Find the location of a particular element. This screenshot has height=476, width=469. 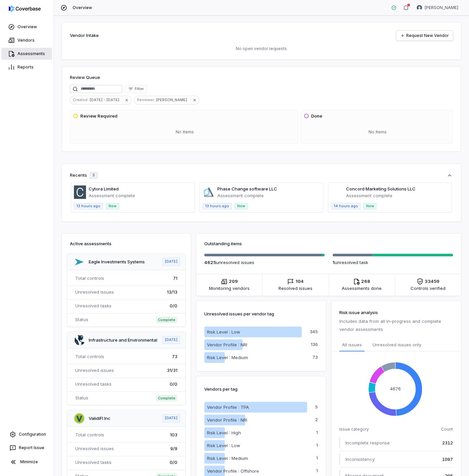

a: Phase Change software LLC is located at coordinates (247, 189).